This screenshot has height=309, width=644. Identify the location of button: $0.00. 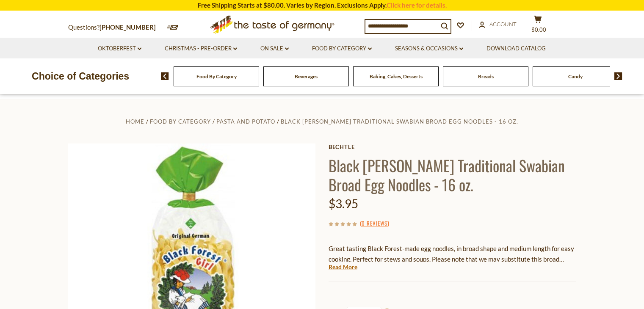
(538, 26).